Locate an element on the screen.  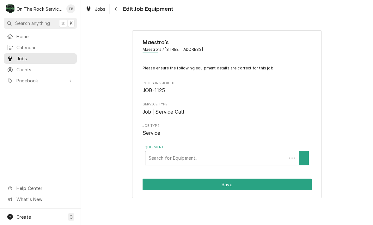
div: Job Equipment Summary Form is located at coordinates (227, 114).